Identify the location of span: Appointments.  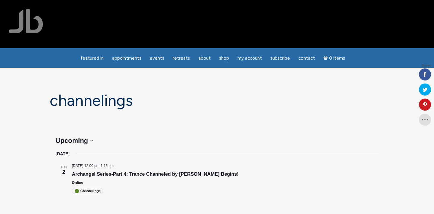
(127, 58).